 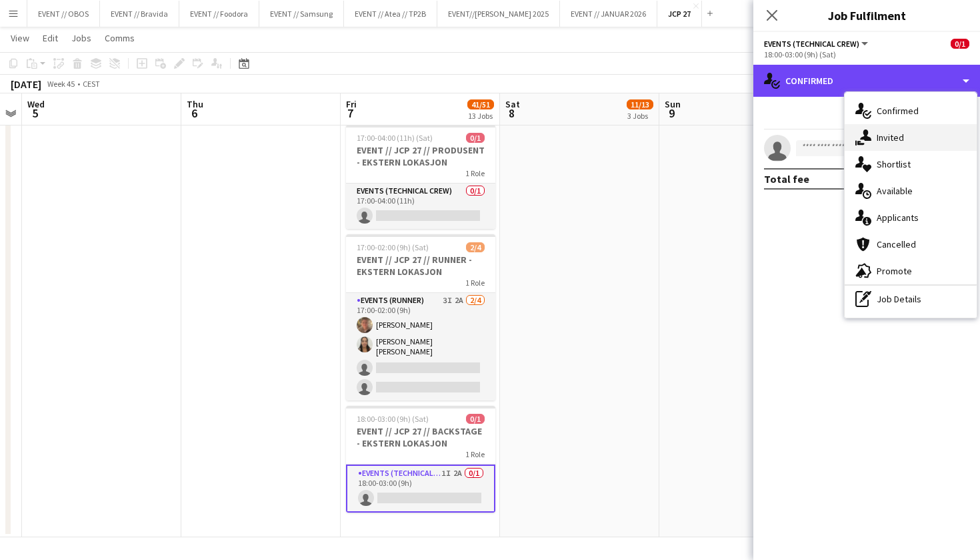 I want to click on div: Confirmed, so click(x=866, y=80).